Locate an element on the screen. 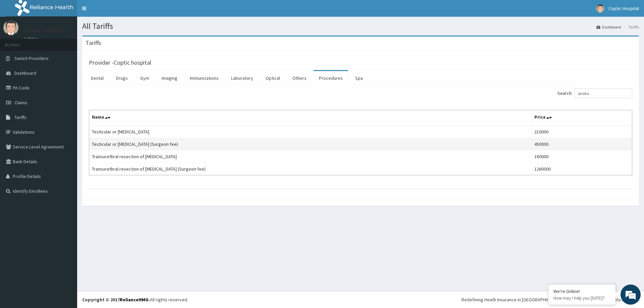 The image size is (644, 308). a: Spa is located at coordinates (359, 78).